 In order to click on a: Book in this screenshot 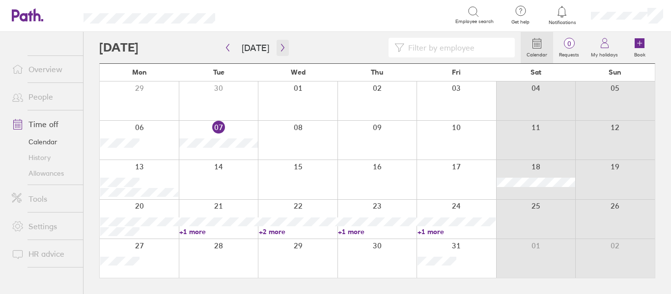, I will do `click(639, 48)`.